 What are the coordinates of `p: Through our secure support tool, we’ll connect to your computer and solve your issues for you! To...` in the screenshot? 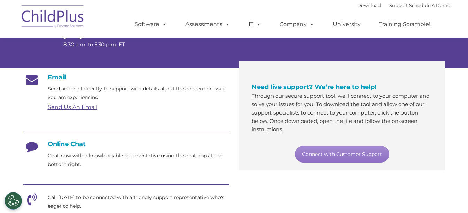 It's located at (342, 113).